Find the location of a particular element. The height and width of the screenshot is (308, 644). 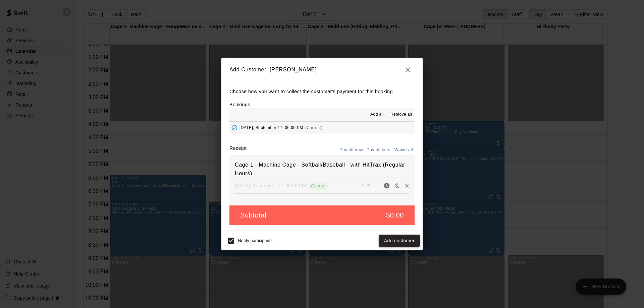

h5: $0.00 is located at coordinates (395, 215).